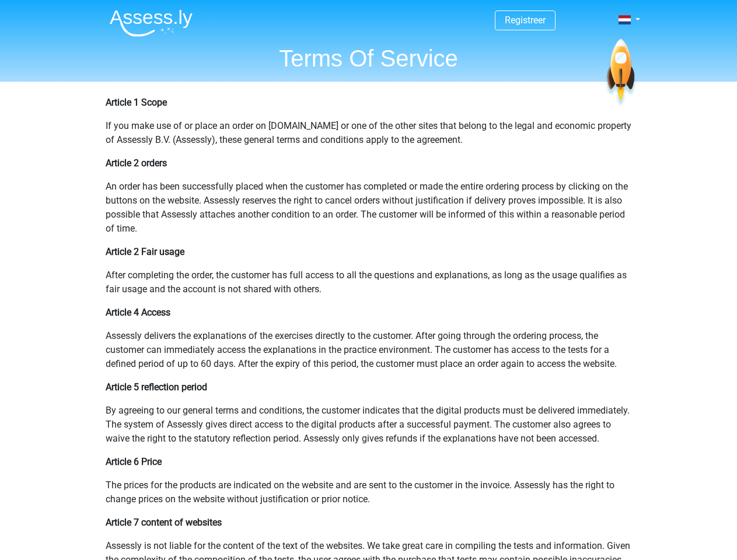 Image resolution: width=737 pixels, height=560 pixels. What do you see at coordinates (369, 207) in the screenshot?
I see `p: An order has been successfully placed when the customer has completed or made the entire ordering...` at bounding box center [369, 207].